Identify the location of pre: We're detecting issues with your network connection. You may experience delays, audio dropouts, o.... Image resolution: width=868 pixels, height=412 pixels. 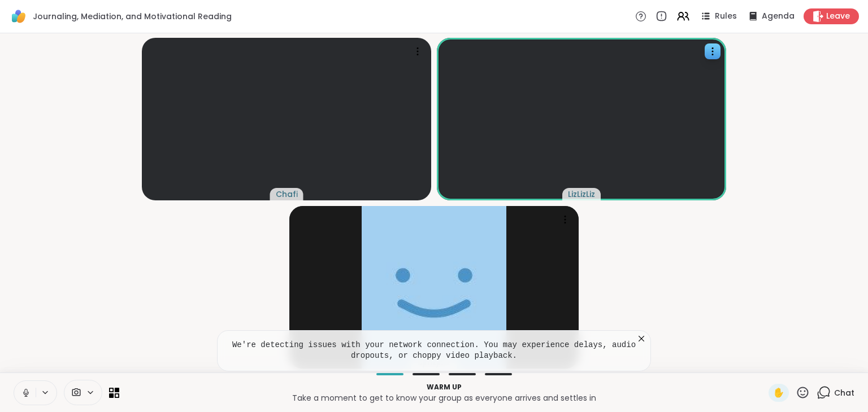
(434, 351).